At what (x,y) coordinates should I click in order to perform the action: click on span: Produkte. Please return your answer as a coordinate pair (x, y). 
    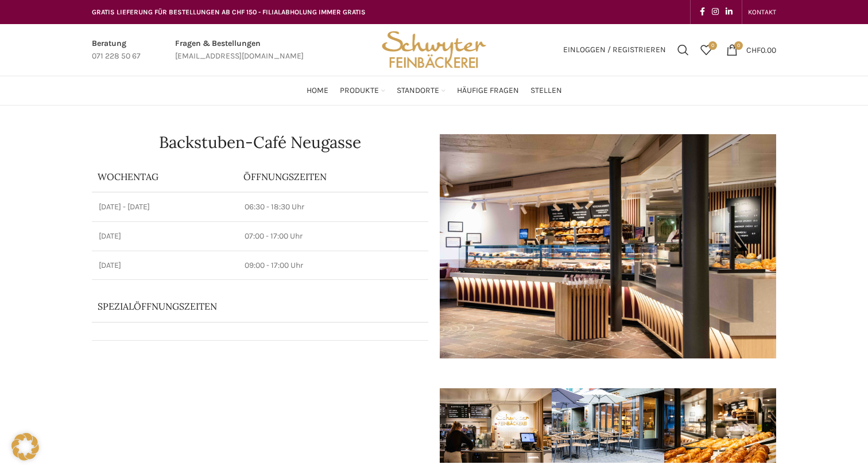
    Looking at the image, I should click on (359, 91).